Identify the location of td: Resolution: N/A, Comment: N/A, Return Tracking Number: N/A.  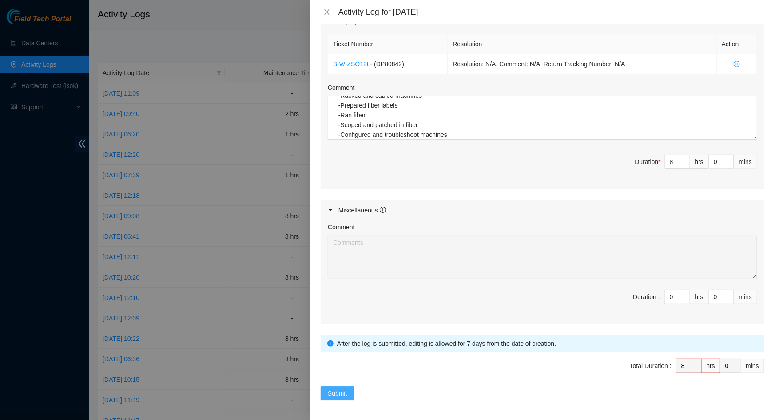
(582, 64).